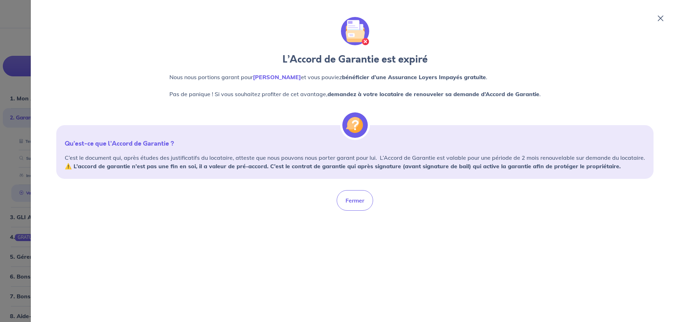 The height and width of the screenshot is (322, 679). What do you see at coordinates (355, 125) in the screenshot?
I see `img: illu_alert_question.svg` at bounding box center [355, 125].